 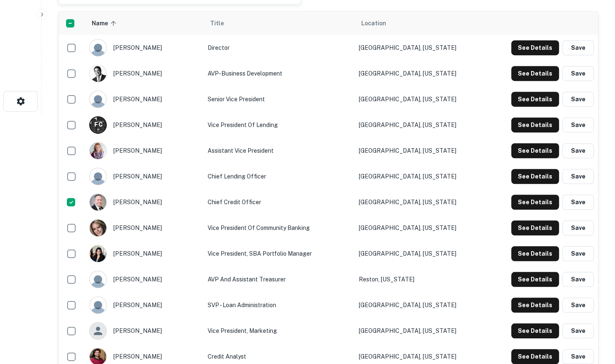 I want to click on div: Chat Widget, so click(x=594, y=318).